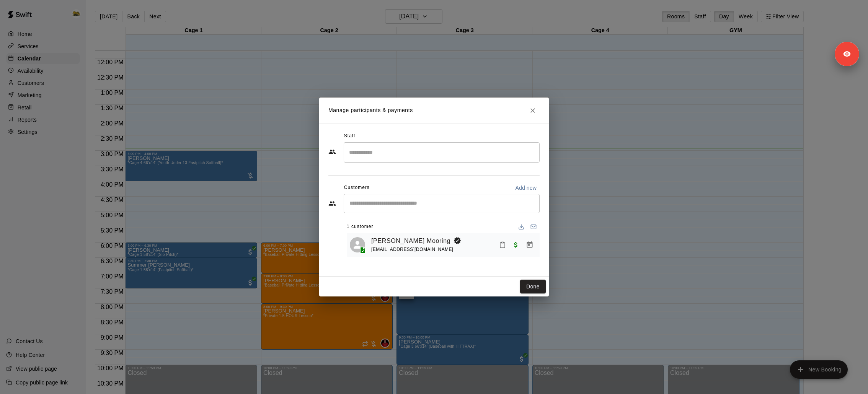  Describe the element at coordinates (532, 111) in the screenshot. I see `button: Close` at that location.